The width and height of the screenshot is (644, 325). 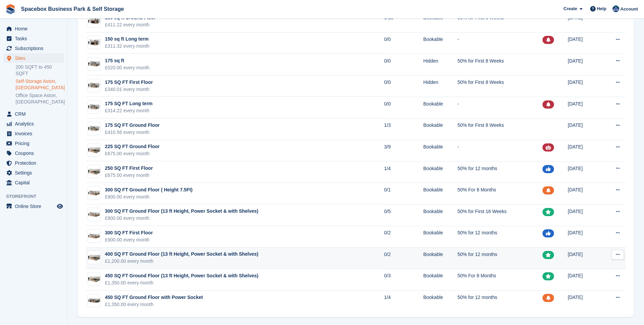 I want to click on div: £311.32 every month, so click(x=128, y=46).